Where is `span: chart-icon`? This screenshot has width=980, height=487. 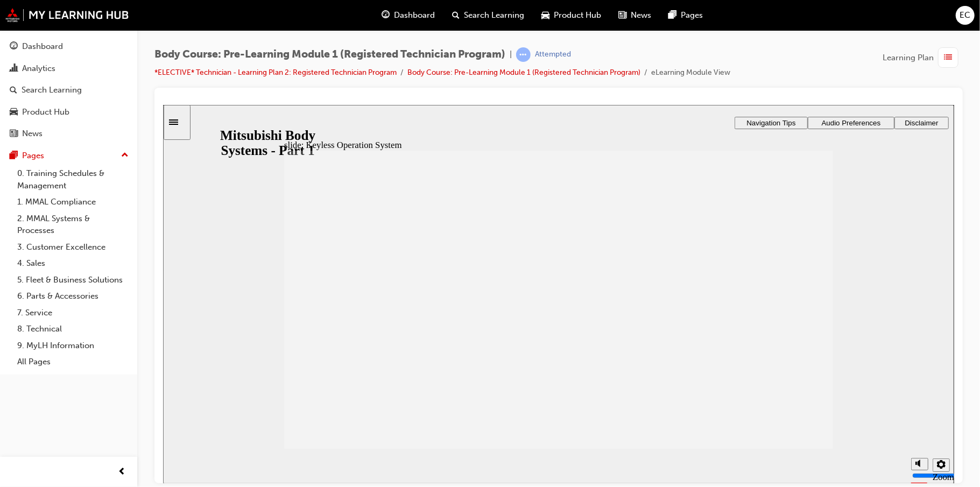
span: chart-icon is located at coordinates (14, 69).